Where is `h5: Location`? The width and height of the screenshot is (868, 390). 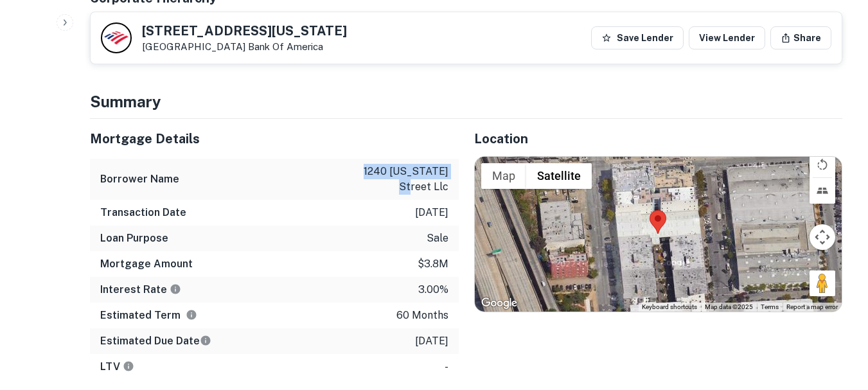
h5: Location is located at coordinates (658, 139).